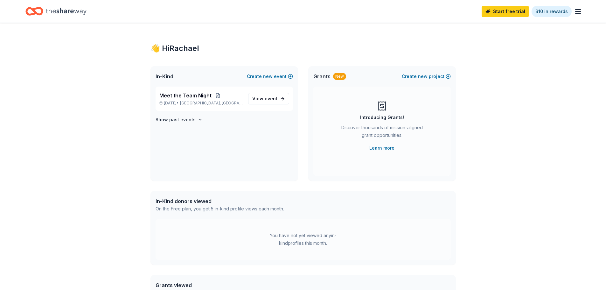  What do you see at coordinates (220, 209) in the screenshot?
I see `div: On the Free plan, you get 5 in-kind profile views each month.` at bounding box center [220, 209].